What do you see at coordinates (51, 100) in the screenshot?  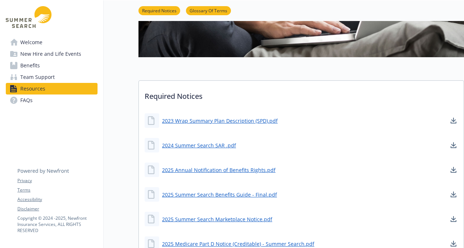 I see `a: FAQs` at bounding box center [51, 100].